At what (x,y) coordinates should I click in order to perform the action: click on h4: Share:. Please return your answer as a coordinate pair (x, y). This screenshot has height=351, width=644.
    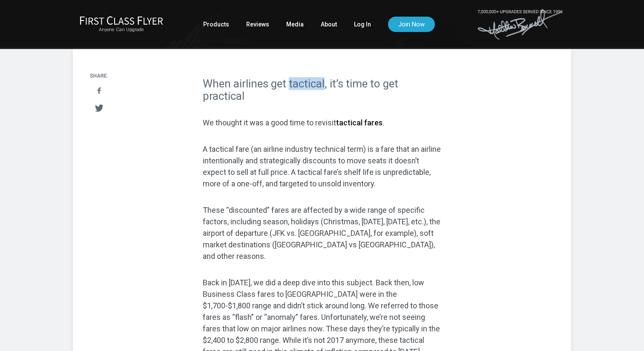
    Looking at the image, I should click on (99, 76).